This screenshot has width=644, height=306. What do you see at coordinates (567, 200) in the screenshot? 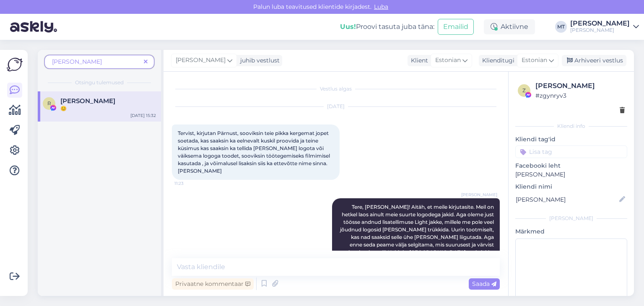
I see `input: Lisa nimi` at bounding box center [567, 200].